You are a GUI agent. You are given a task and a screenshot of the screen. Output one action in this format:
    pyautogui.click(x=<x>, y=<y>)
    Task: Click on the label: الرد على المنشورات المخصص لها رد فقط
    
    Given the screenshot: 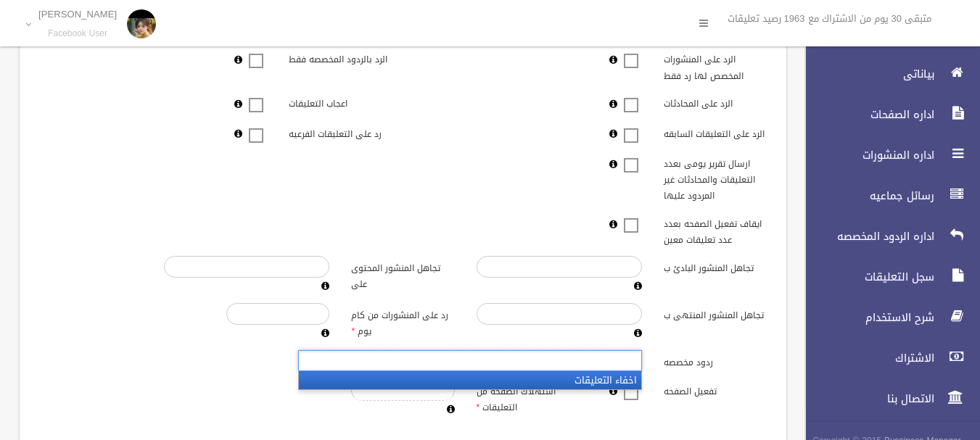 What is the action you would take?
    pyautogui.click(x=715, y=66)
    